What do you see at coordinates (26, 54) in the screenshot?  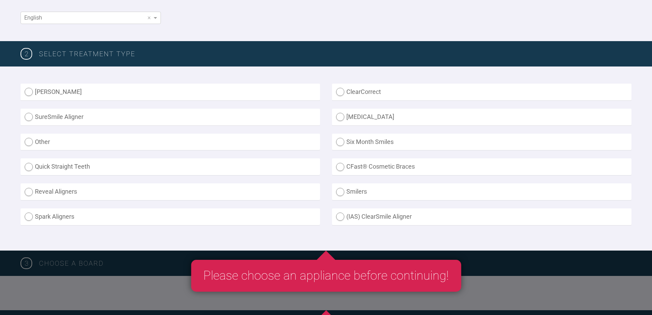 I see `span: 2` at bounding box center [26, 54].